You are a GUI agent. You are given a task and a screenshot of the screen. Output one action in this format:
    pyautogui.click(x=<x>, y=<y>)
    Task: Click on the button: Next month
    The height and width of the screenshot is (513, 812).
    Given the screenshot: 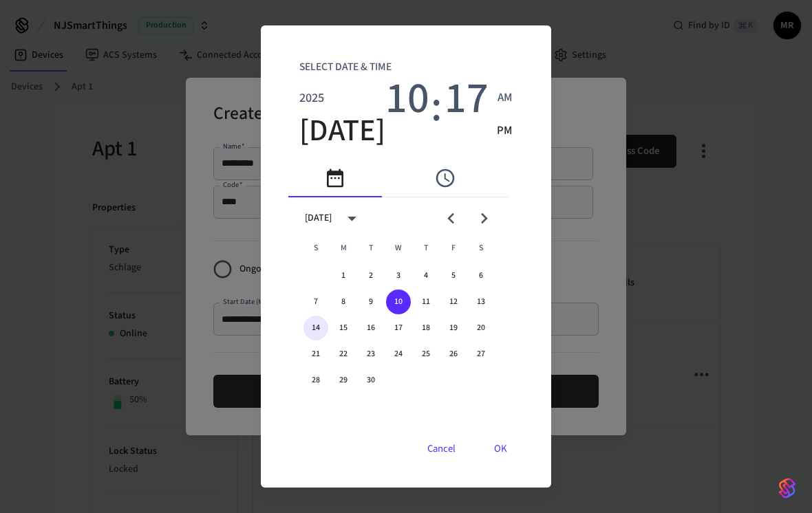 What is the action you would take?
    pyautogui.click(x=483, y=218)
    